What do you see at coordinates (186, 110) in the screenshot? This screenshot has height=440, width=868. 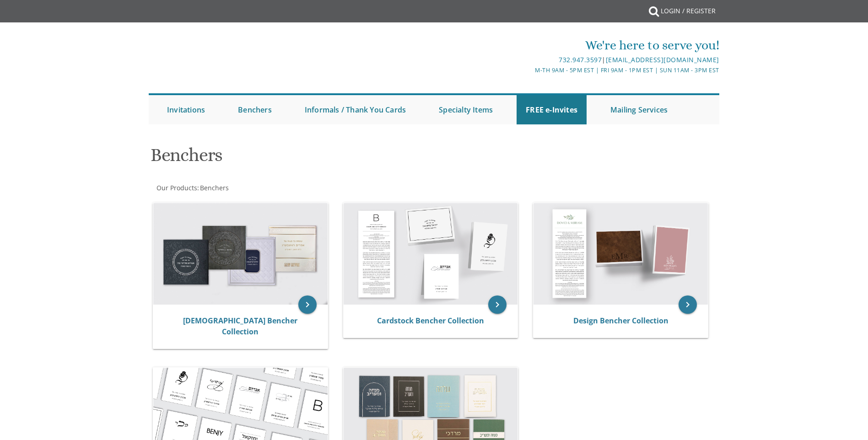 I see `a: Invitations` at bounding box center [186, 110].